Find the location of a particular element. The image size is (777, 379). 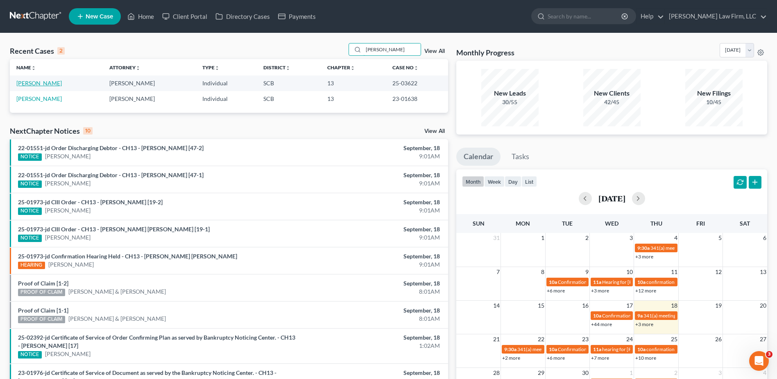

td: 13 is located at coordinates (353, 98).